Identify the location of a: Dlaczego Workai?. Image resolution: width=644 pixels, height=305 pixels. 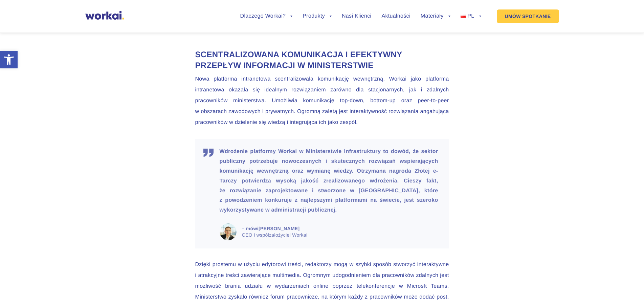
(267, 16).